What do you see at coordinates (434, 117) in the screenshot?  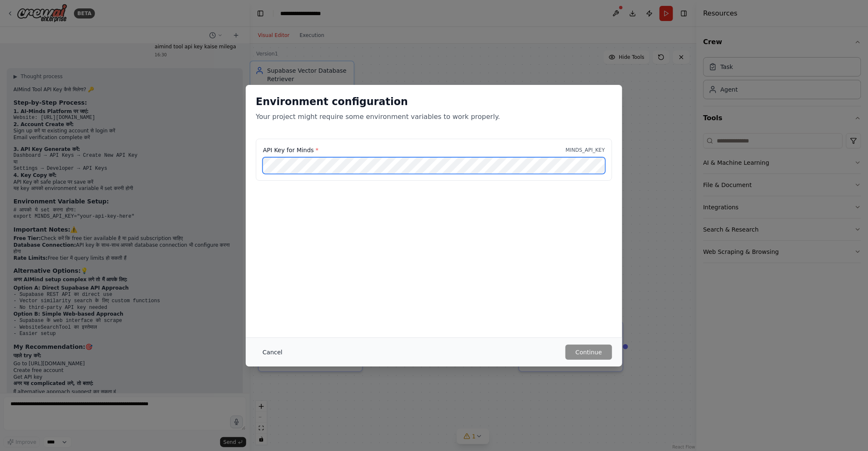 I see `p: Your project might require some environment variables to work properly.` at bounding box center [434, 117].